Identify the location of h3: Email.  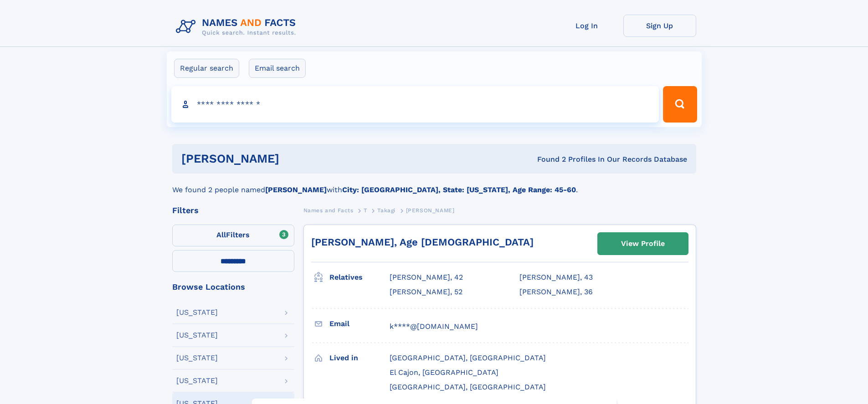
(360, 324).